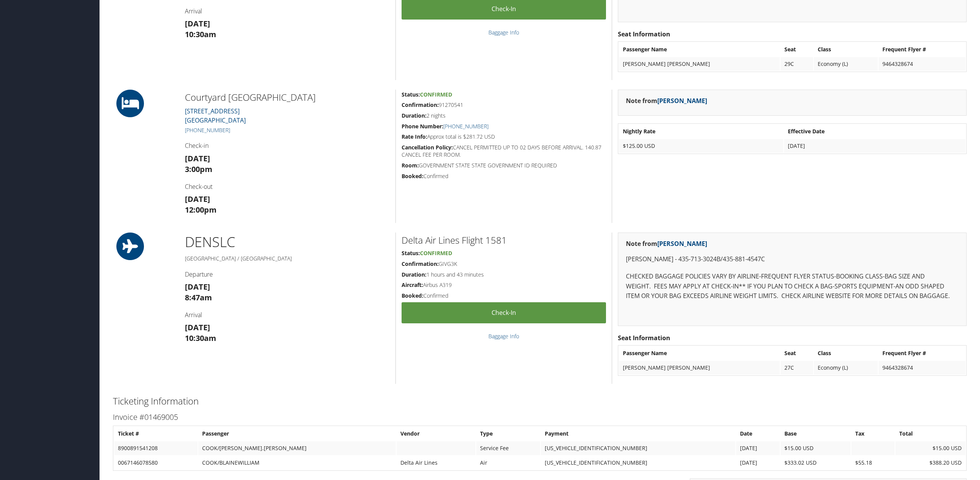 The width and height of the screenshot is (980, 480). I want to click on strong: 3:00pm, so click(199, 169).